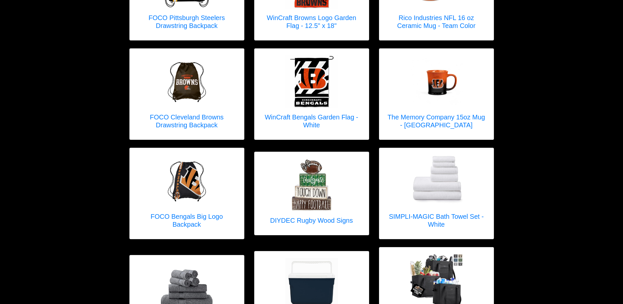 Image resolution: width=623 pixels, height=304 pixels. What do you see at coordinates (187, 22) in the screenshot?
I see `h5: FOCO Pittsburgh Steelers Drawstring Backpack` at bounding box center [187, 22].